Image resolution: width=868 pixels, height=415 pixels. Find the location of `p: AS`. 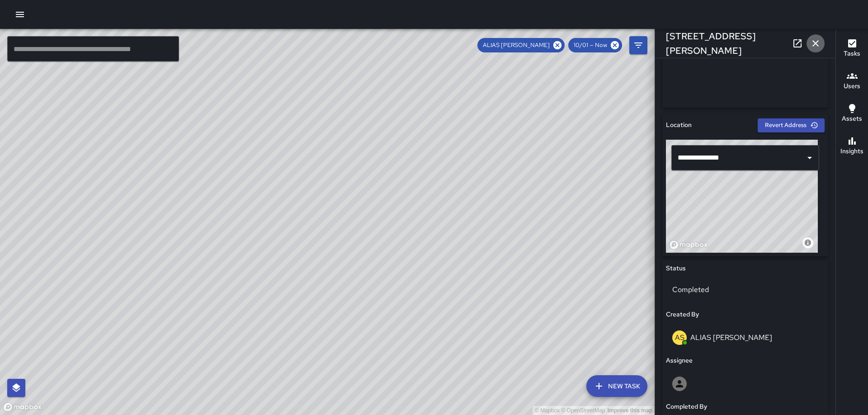

p: AS is located at coordinates (680, 338).